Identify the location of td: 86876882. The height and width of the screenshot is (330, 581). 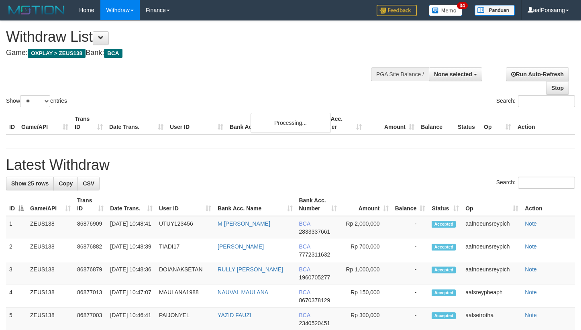
(90, 250).